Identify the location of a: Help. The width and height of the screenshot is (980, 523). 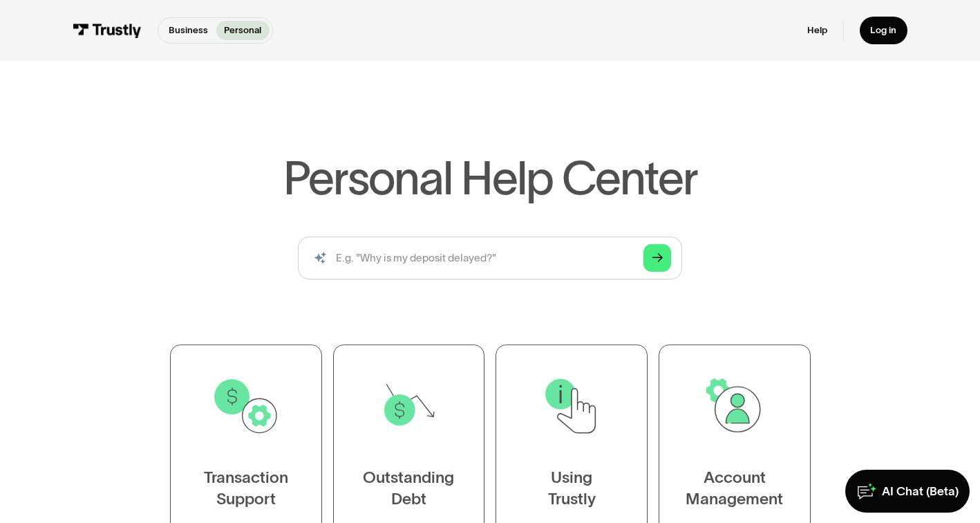
(817, 30).